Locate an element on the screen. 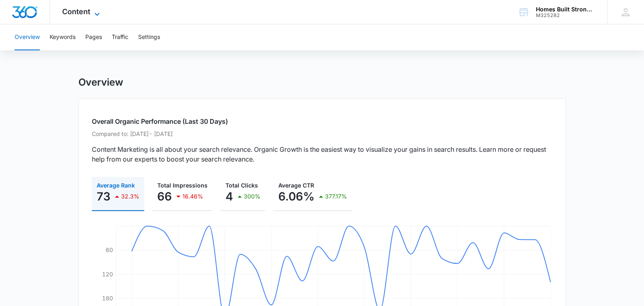  p: 66 is located at coordinates (164, 196).